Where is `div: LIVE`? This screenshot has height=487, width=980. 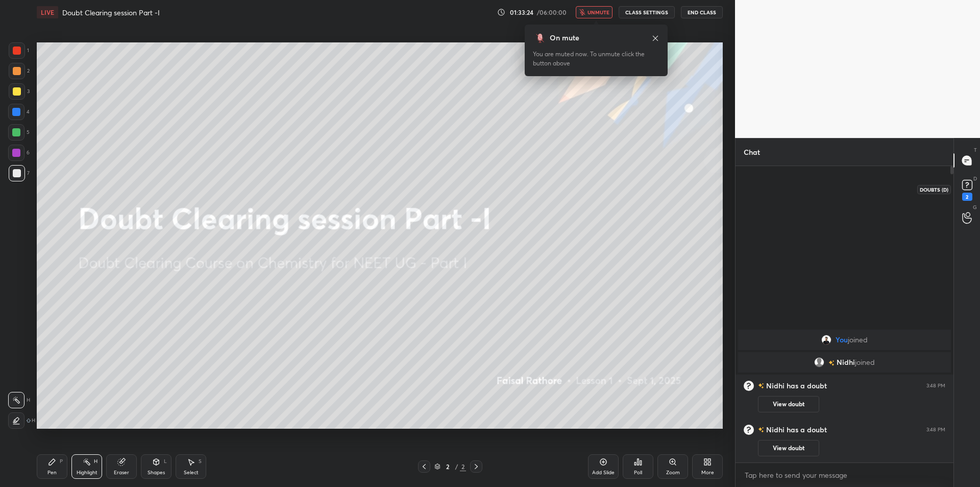
div: LIVE is located at coordinates (48, 12).